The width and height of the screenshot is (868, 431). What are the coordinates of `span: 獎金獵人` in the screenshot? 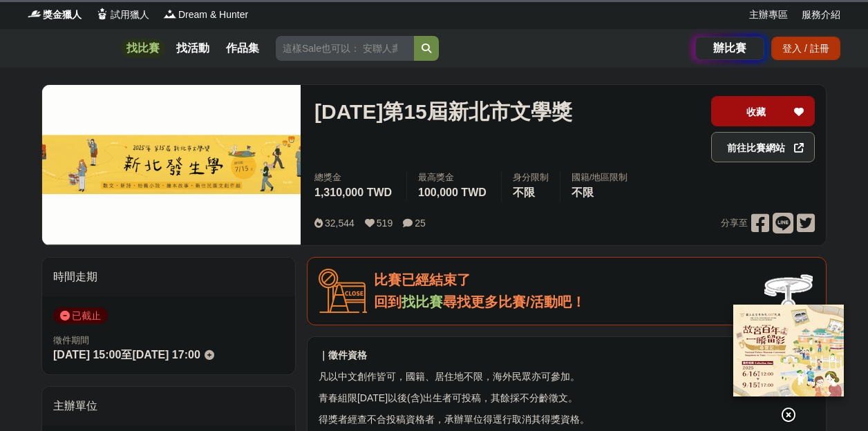 It's located at (62, 14).